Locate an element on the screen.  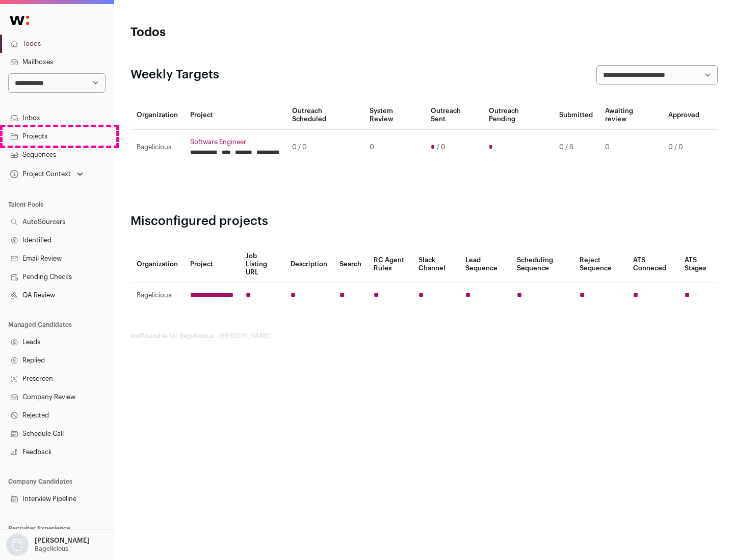
h2: Weekly Targets is located at coordinates (175, 75).